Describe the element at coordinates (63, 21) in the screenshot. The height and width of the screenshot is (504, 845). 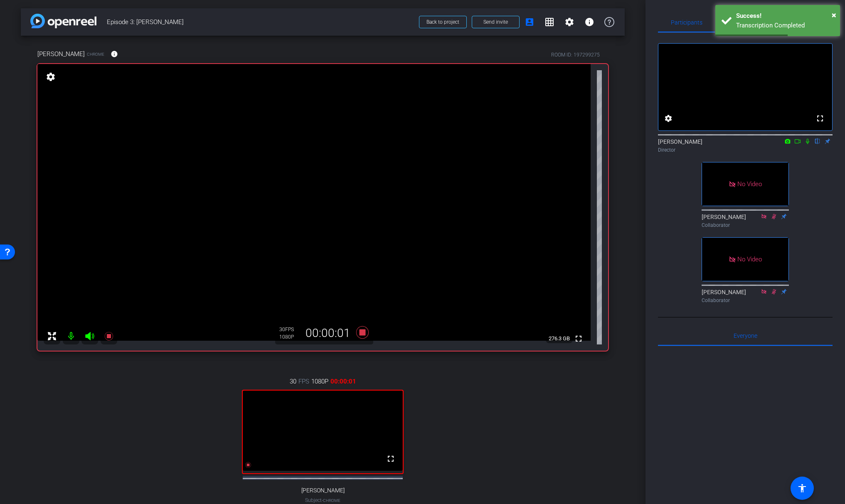
I see `img: app-logo` at that location.